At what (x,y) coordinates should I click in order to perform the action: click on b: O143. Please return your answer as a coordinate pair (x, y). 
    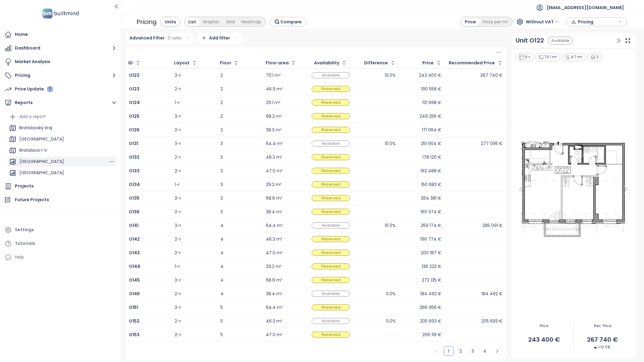
    Looking at the image, I should click on (134, 253).